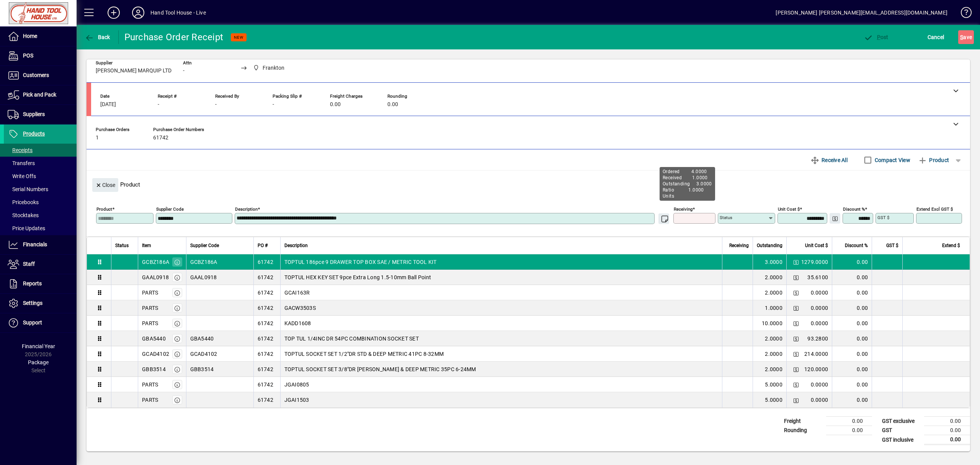 This screenshot has width=980, height=465. I want to click on span: 214.0000, so click(816, 354).